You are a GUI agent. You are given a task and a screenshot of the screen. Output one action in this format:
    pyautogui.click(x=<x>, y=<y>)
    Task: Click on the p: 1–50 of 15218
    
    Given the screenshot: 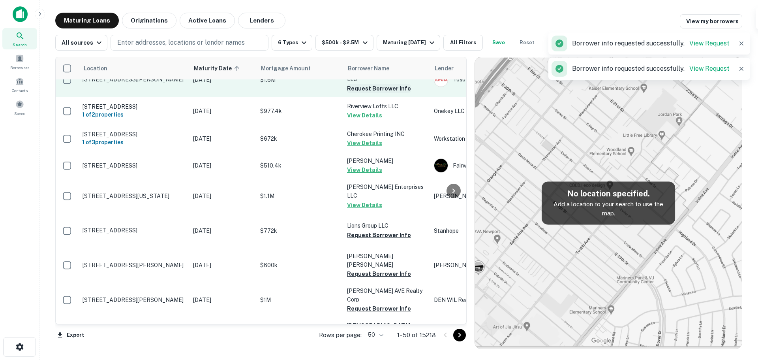 What is the action you would take?
    pyautogui.click(x=417, y=335)
    